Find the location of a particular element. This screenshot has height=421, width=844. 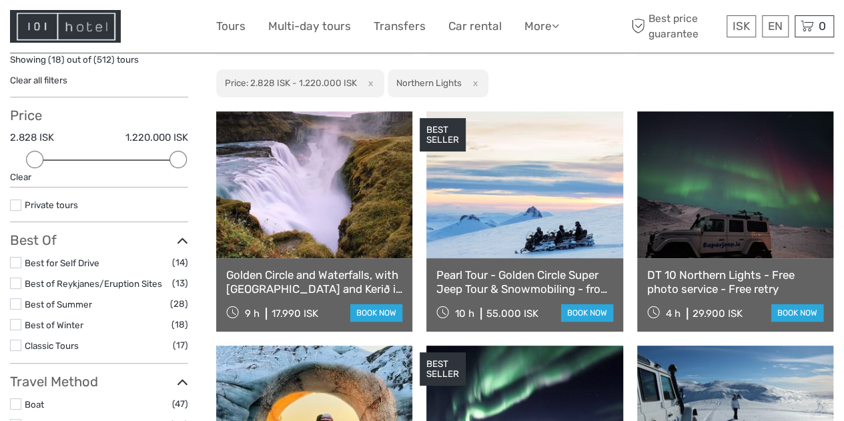

img: Hotel Information is located at coordinates (65, 26).